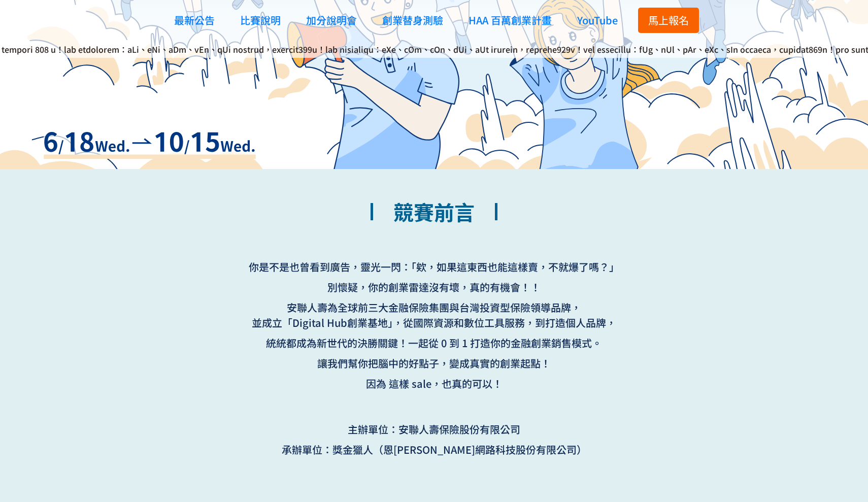 The height and width of the screenshot is (502, 868). What do you see at coordinates (597, 20) in the screenshot?
I see `span: YouTube` at bounding box center [597, 20].